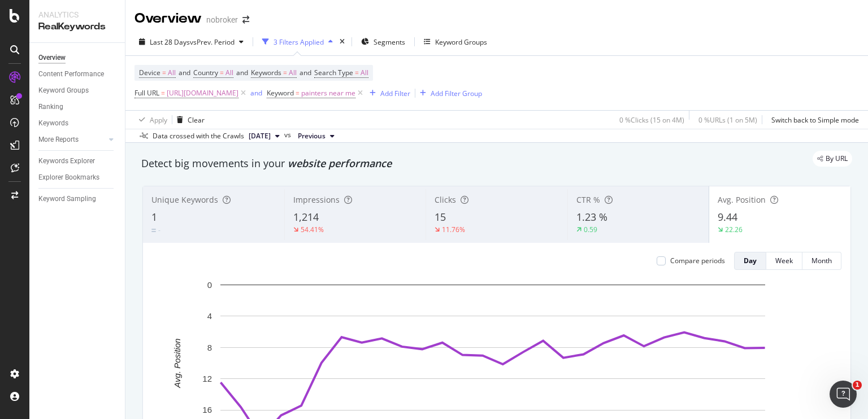  I want to click on button: 3 Filters Applied, so click(298, 42).